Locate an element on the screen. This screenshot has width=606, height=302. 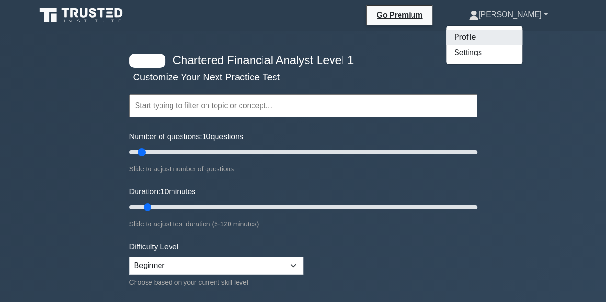
input: Start typing to filter on topic or concept... is located at coordinates (303, 106).